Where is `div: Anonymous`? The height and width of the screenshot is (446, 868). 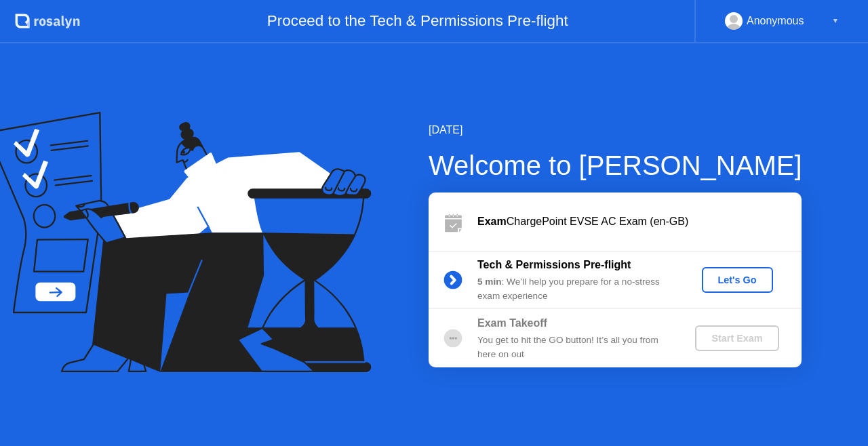 div: Anonymous is located at coordinates (775, 21).